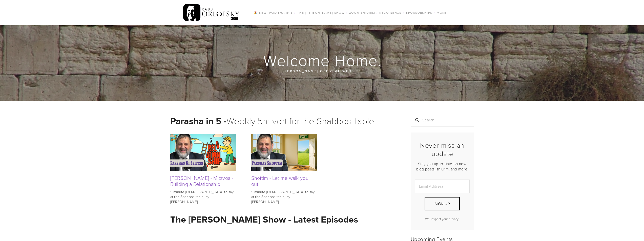 The width and height of the screenshot is (644, 241). I want to click on h1: Weekly 5m vort for the Shabbos Table, so click(284, 121).